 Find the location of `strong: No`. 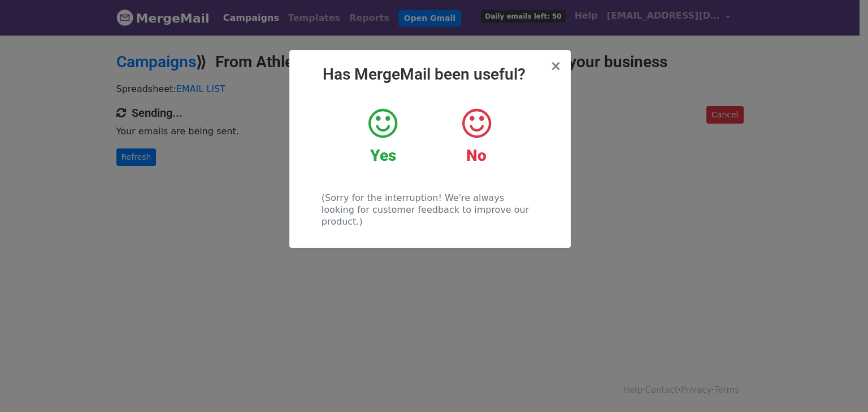

strong: No is located at coordinates (476, 155).